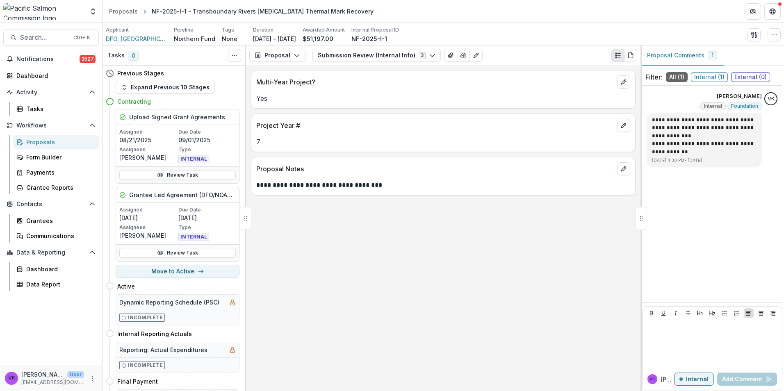 Image resolution: width=784 pixels, height=391 pixels. I want to click on div: Form Builder, so click(59, 157).